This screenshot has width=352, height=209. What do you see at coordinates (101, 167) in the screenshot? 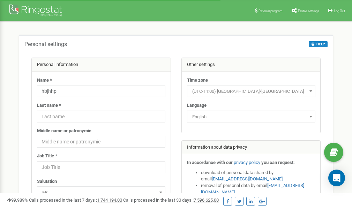
I see `input: Job Title` at bounding box center [101, 167].